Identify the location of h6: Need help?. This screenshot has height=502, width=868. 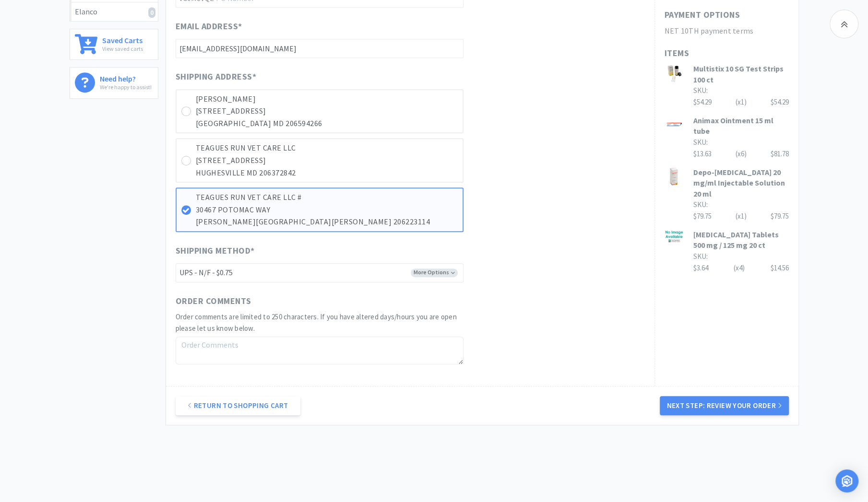
(126, 77).